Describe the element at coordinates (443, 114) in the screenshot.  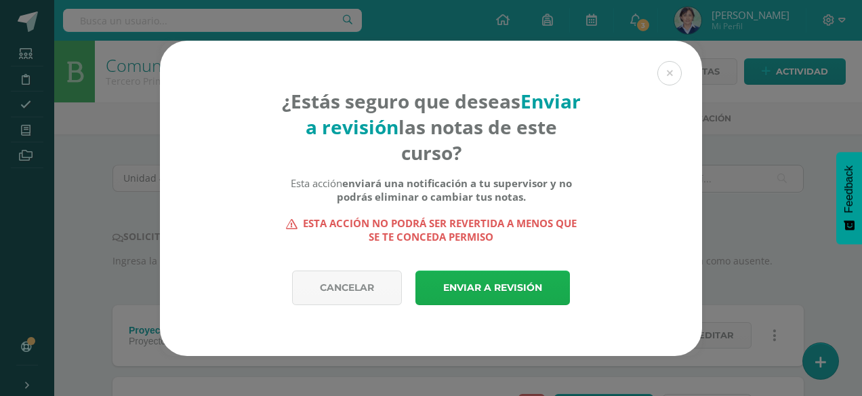
I see `strong: Enviar a revisión` at that location.